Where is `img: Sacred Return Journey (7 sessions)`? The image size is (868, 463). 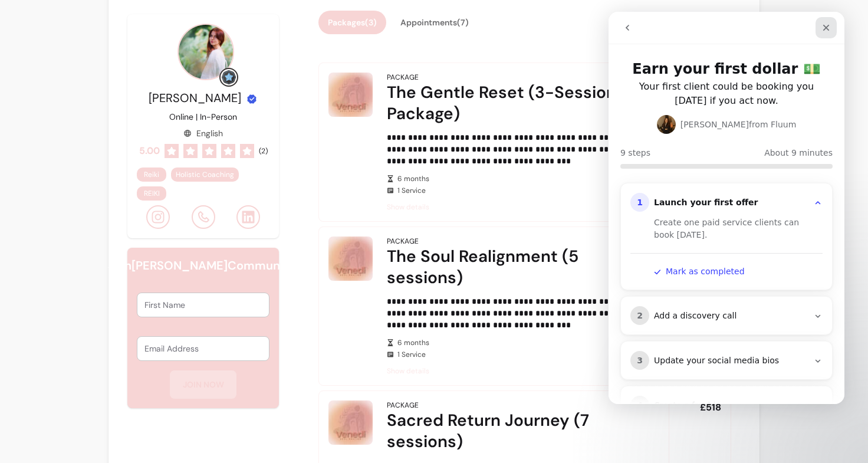 img: Sacred Return Journey (7 sessions) is located at coordinates (350, 422).